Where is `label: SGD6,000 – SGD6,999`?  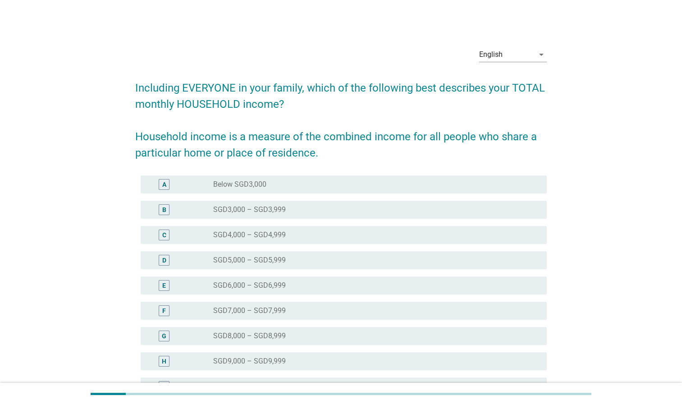 label: SGD6,000 – SGD6,999 is located at coordinates (249, 285).